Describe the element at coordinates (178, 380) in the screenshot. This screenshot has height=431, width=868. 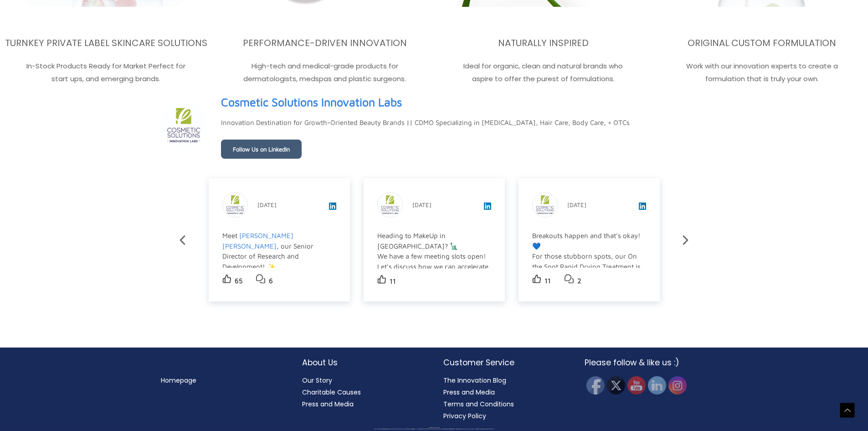
I see `a: Homepage` at that location.